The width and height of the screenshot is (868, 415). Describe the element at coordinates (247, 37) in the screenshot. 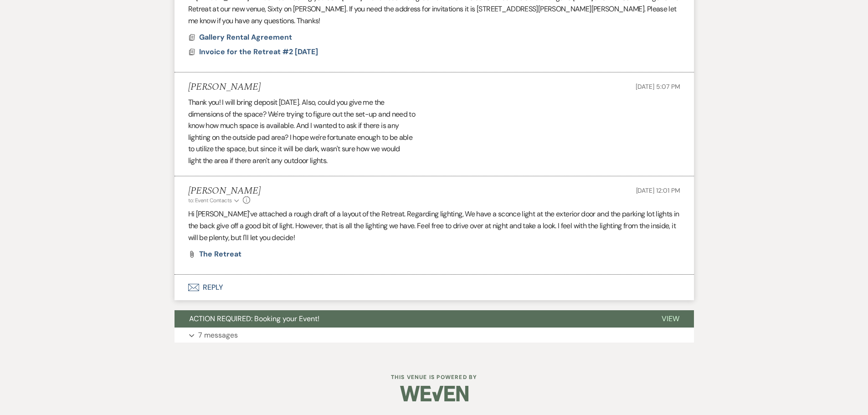

I see `button: Gallery Rental Agreement` at that location.